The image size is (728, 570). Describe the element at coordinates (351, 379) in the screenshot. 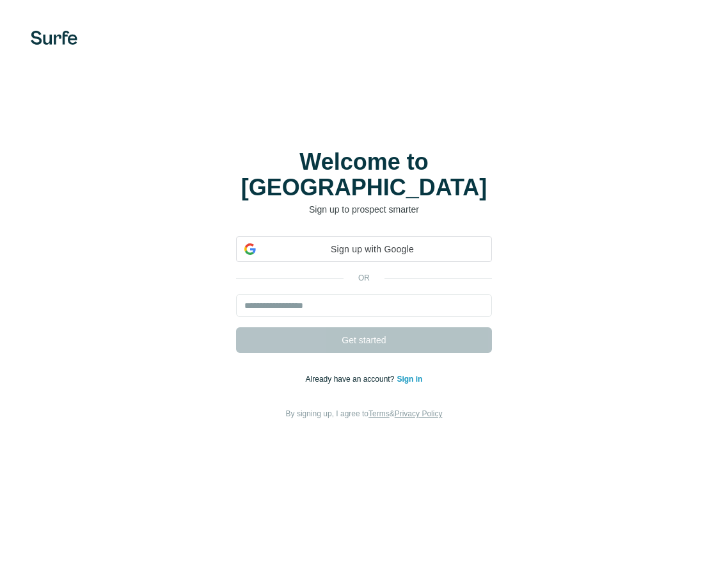

I see `span: Already have an account?` at that location.